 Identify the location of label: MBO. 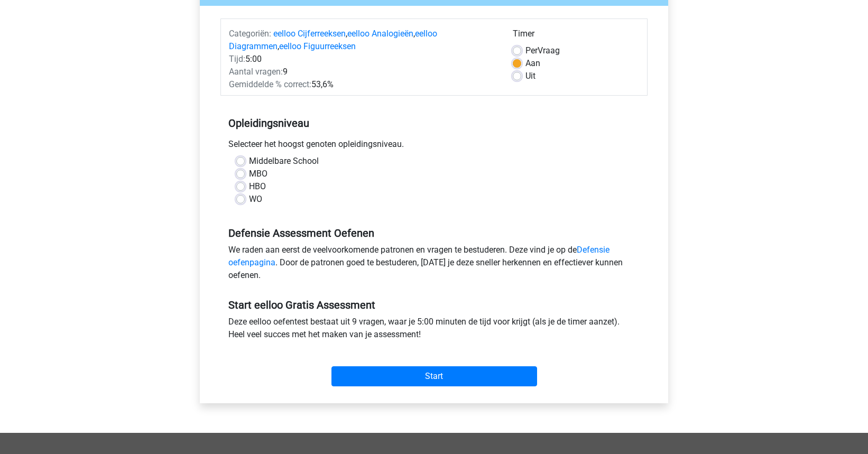
(258, 174).